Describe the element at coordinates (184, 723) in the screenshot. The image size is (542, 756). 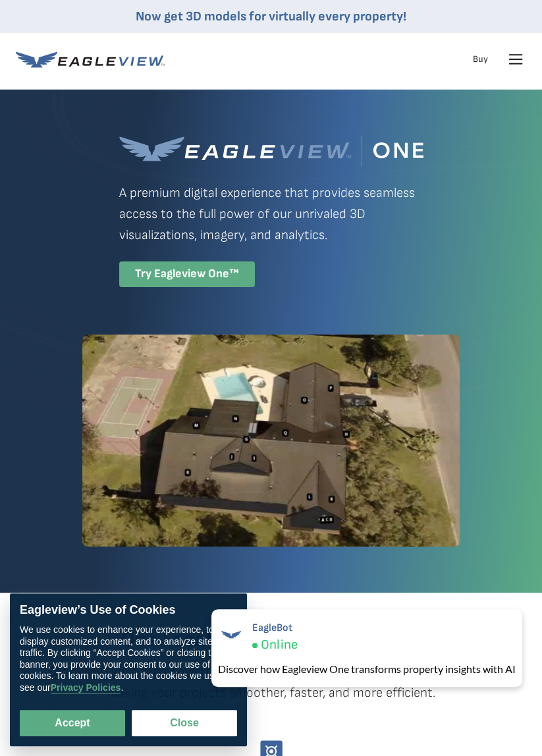
I see `button: Close` at that location.